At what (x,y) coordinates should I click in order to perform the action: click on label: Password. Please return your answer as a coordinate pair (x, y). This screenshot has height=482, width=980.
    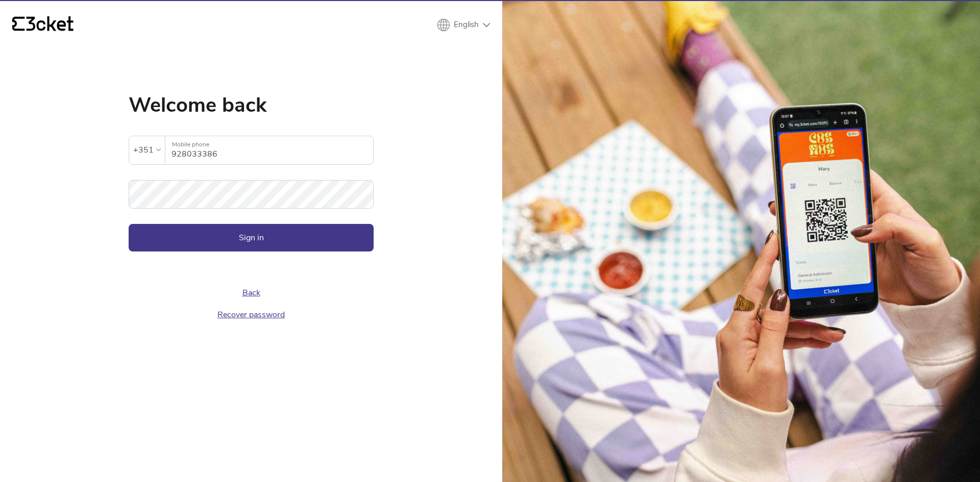
    Looking at the image, I should click on (251, 189).